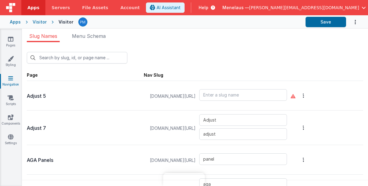  Describe the element at coordinates (61, 8) in the screenshot. I see `span: Servers` at that location.